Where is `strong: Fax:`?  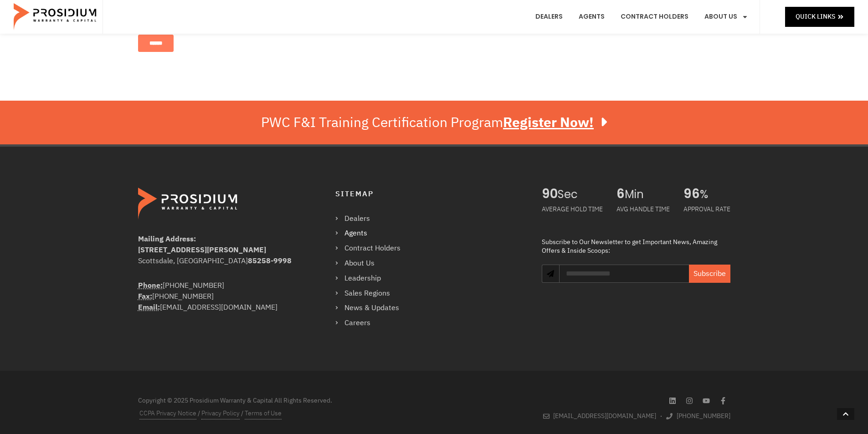 strong: Fax: is located at coordinates (145, 297).